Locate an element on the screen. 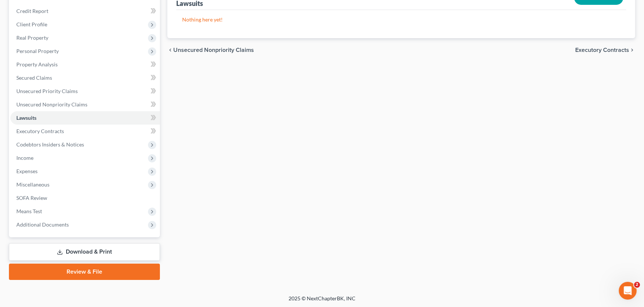 This screenshot has height=307, width=644. a: Unsecured Priority Claims is located at coordinates (85, 92).